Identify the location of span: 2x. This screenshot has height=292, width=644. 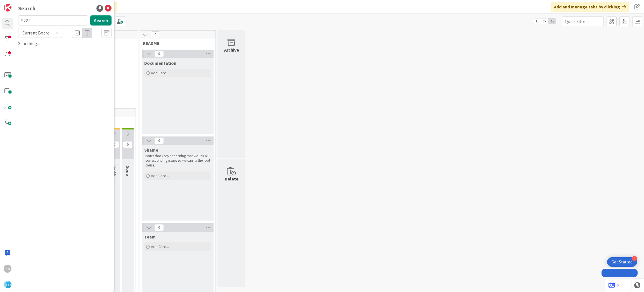
(545, 21).